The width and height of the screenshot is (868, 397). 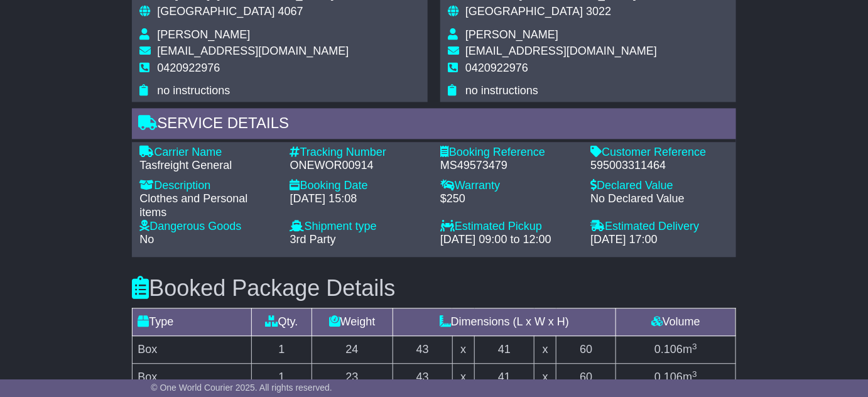 I want to click on td: Weight, so click(x=352, y=323).